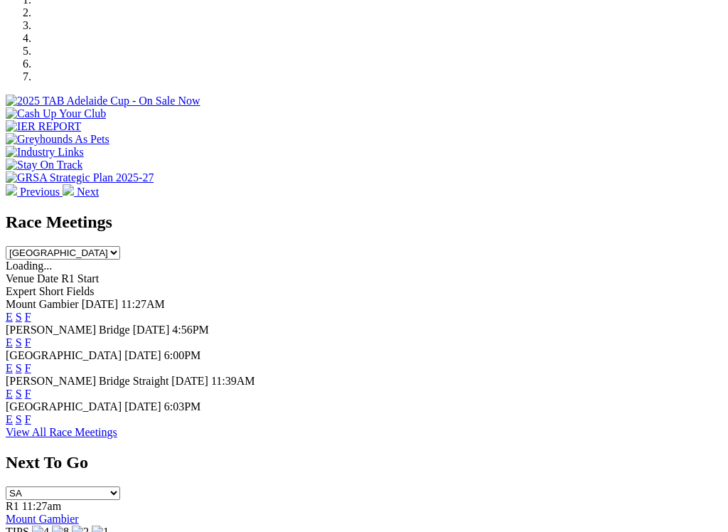 The height and width of the screenshot is (532, 728). I want to click on img: Greyhounds As Pets, so click(58, 139).